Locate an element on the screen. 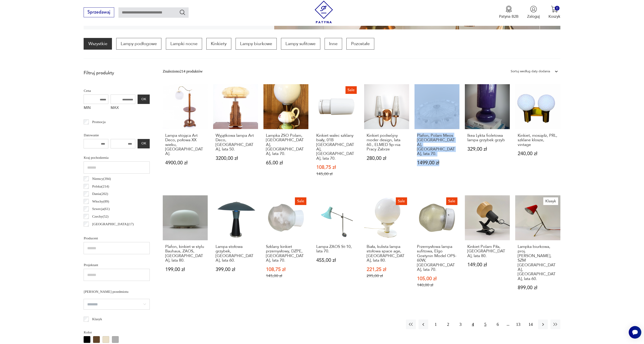  button: Szukaj is located at coordinates (182, 12).